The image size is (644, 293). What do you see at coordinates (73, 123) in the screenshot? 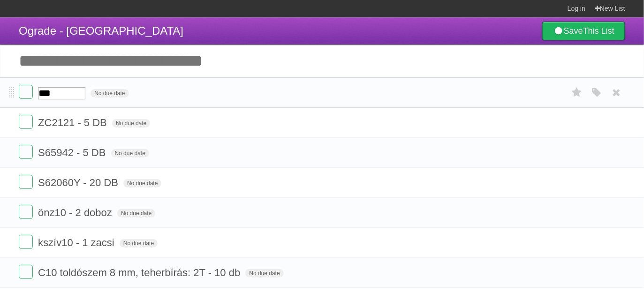
I see `span: ZC2121 - 5 DB` at bounding box center [73, 123].